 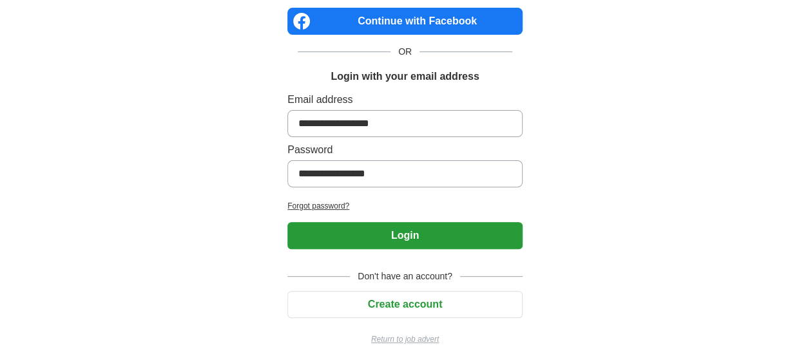 I want to click on span: OR, so click(x=404, y=52).